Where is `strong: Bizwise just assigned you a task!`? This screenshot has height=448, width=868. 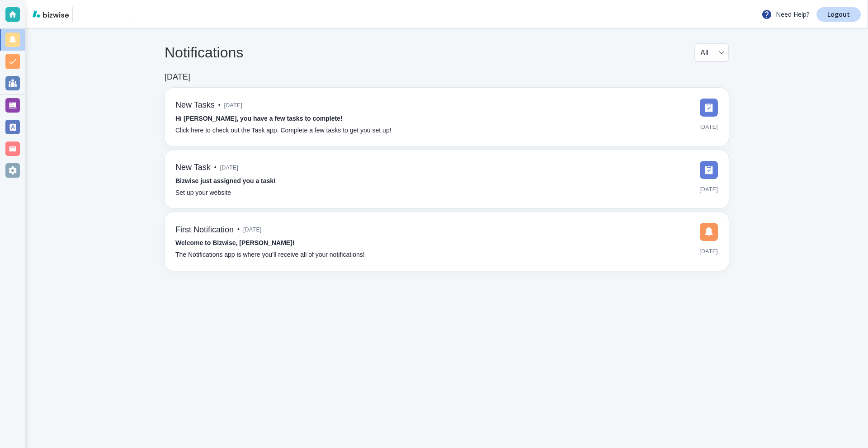 strong: Bizwise just assigned you a task! is located at coordinates (226, 181).